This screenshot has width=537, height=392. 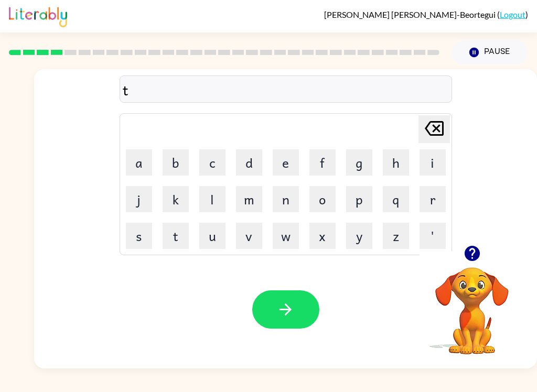 I want to click on button: c, so click(x=212, y=163).